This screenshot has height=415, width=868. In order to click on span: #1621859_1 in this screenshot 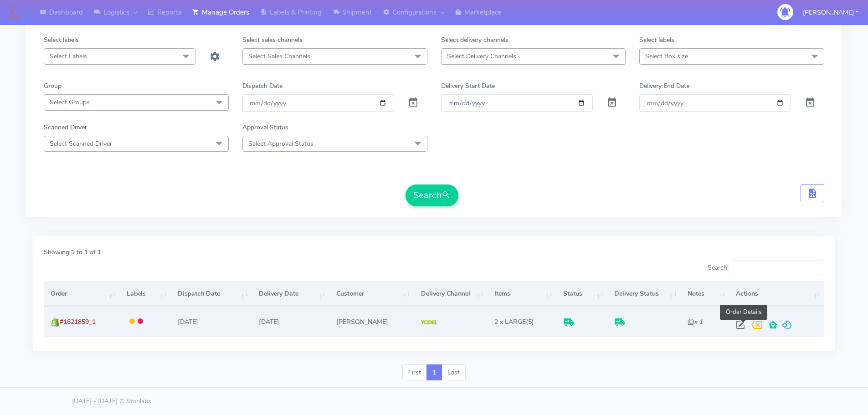, I will do `click(78, 322)`.